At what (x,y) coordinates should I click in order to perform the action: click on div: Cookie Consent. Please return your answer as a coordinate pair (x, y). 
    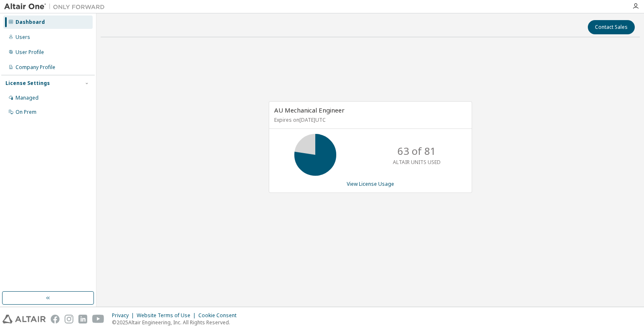
    Looking at the image, I should click on (220, 316).